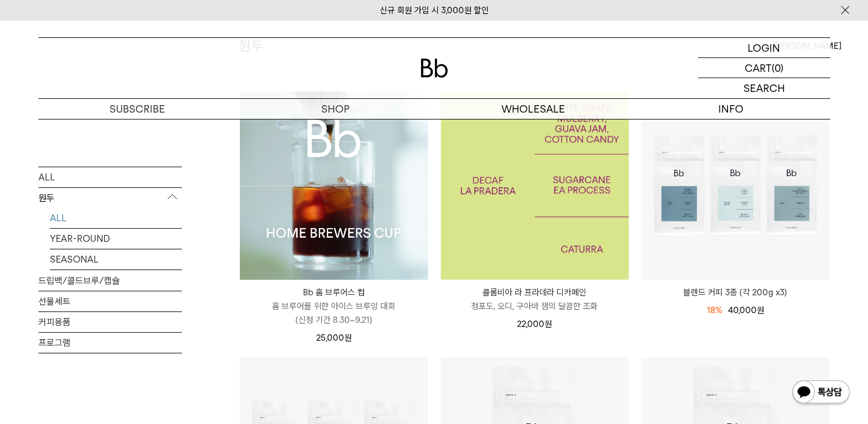  Describe the element at coordinates (334, 306) in the screenshot. I see `a: Bb 홈 브루어스 컵 홈 브루어를 위한 아이스 브루잉 대회(신청 기간 8.30~9.21)` at that location.